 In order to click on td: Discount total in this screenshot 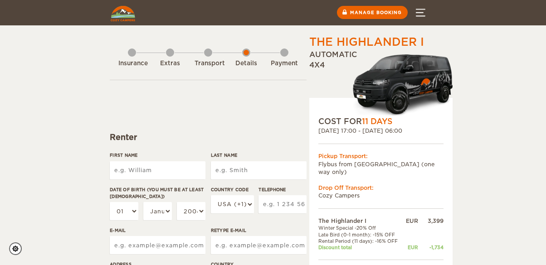, I will do `click(361, 248)`.